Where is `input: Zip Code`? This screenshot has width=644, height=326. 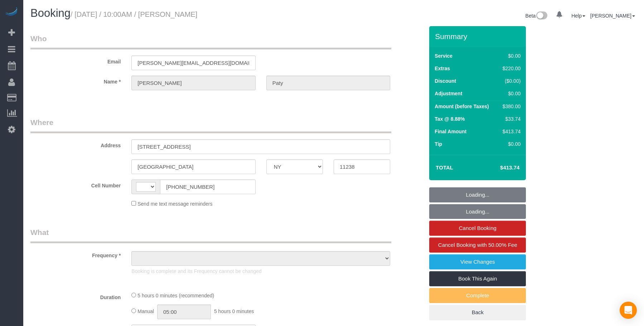
input: Zip Code is located at coordinates (362, 167).